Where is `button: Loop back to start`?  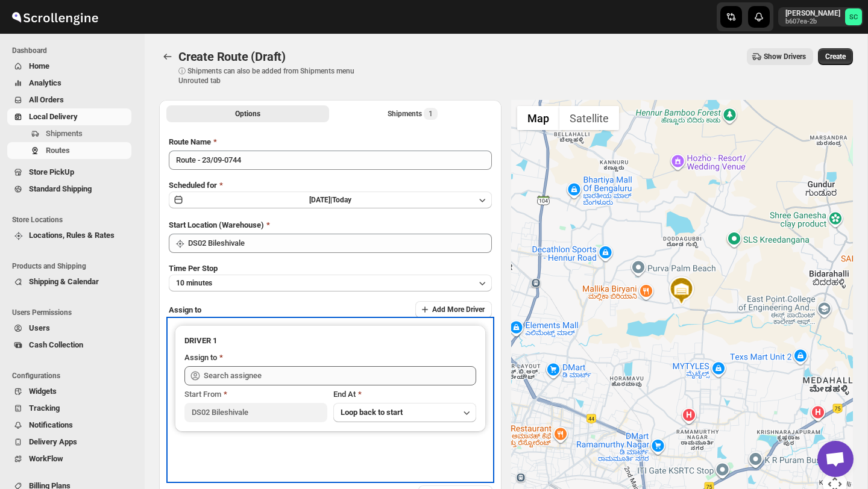
button: Loop back to start is located at coordinates (404, 413).